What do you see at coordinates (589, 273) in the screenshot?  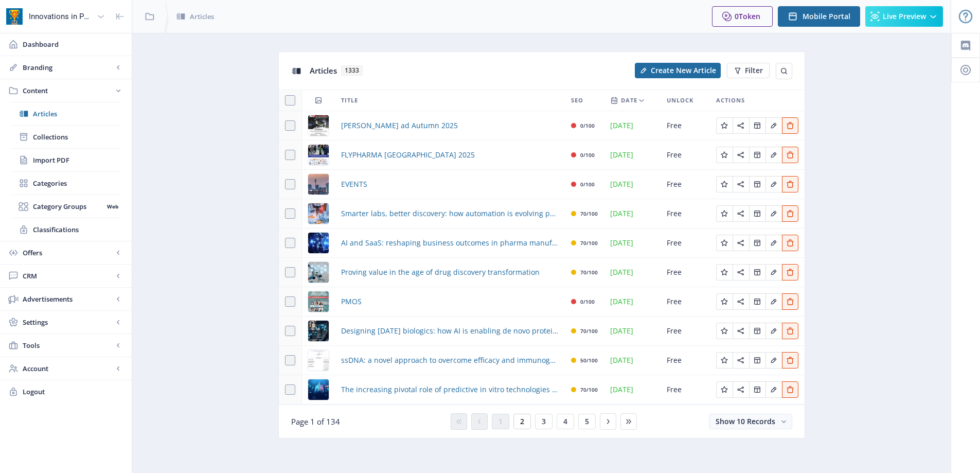 I see `div: 70/100` at bounding box center [589, 273].